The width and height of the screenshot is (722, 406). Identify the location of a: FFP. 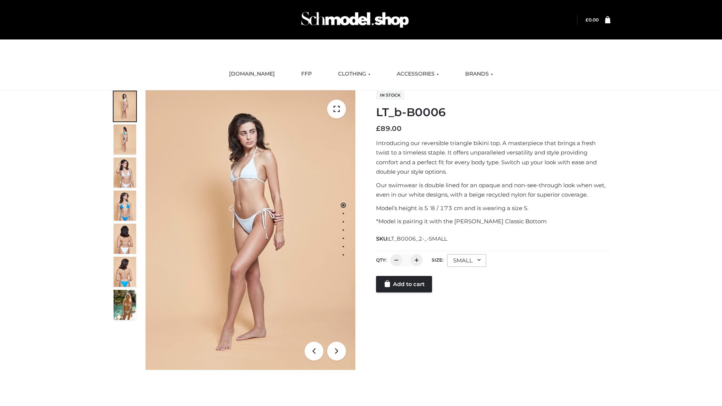
(306, 74).